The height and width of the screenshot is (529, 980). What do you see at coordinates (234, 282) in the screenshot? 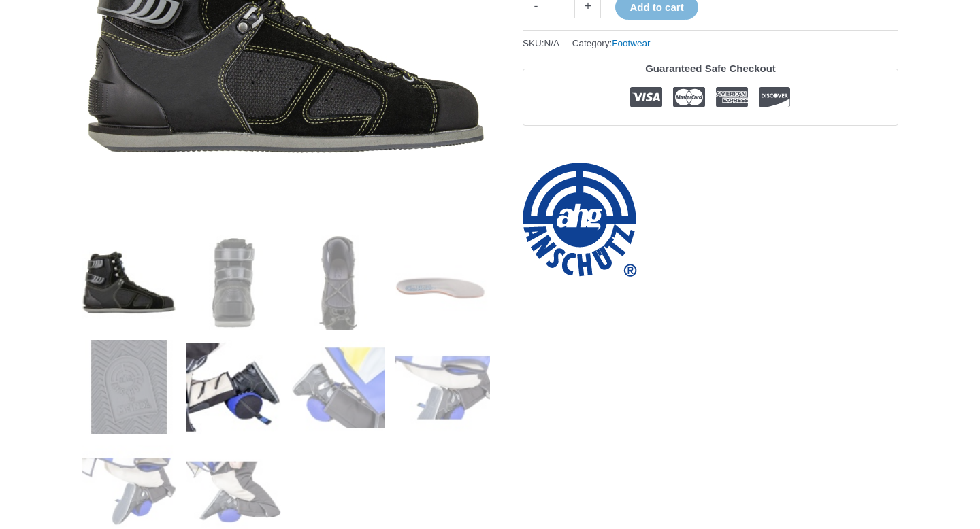
I see `img: ahg-Shooting Boots STRONG - Image 2` at bounding box center [234, 282].